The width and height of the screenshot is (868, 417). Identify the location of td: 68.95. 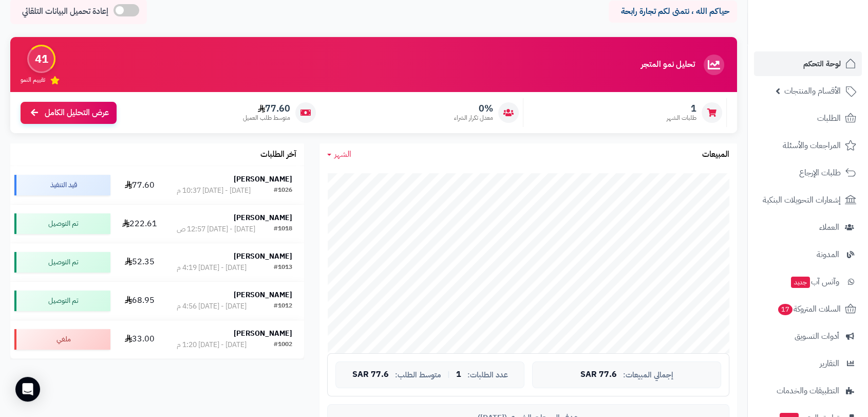
(139, 301).